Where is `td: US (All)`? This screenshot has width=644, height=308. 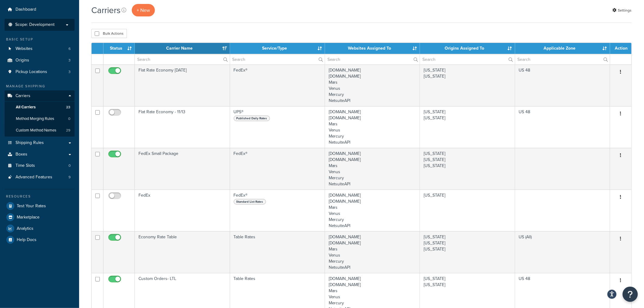
td: US (All) is located at coordinates (563, 252).